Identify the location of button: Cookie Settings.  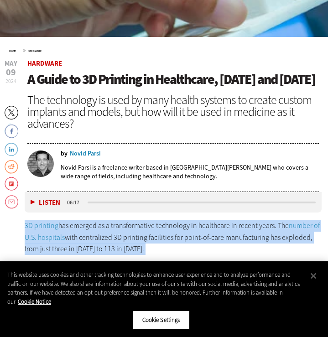
(161, 320).